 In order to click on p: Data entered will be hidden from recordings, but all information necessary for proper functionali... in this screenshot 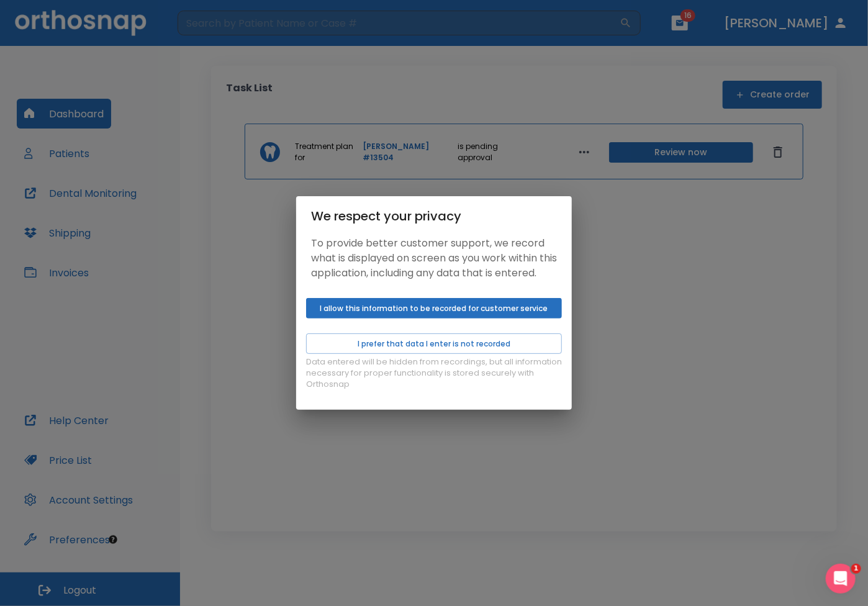, I will do `click(434, 373)`.